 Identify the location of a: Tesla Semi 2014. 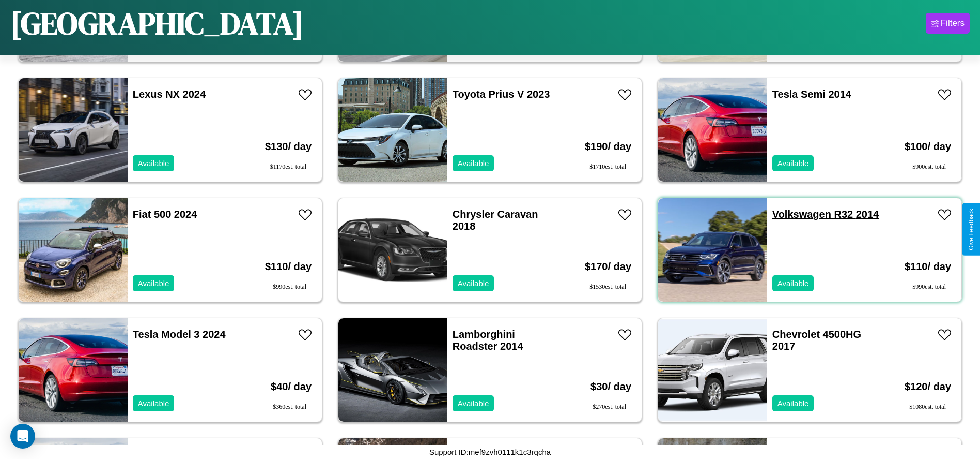
(811, 94).